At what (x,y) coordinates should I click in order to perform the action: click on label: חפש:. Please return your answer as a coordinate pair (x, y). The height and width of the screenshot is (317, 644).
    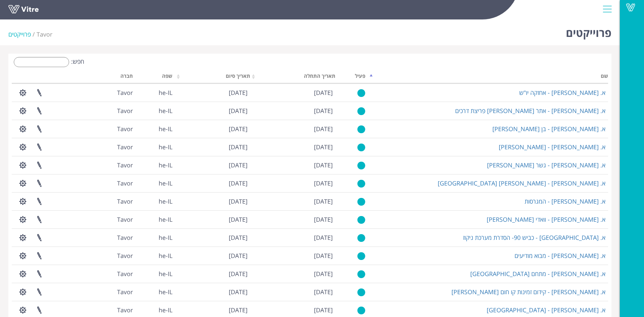
    Looking at the image, I should click on (48, 62).